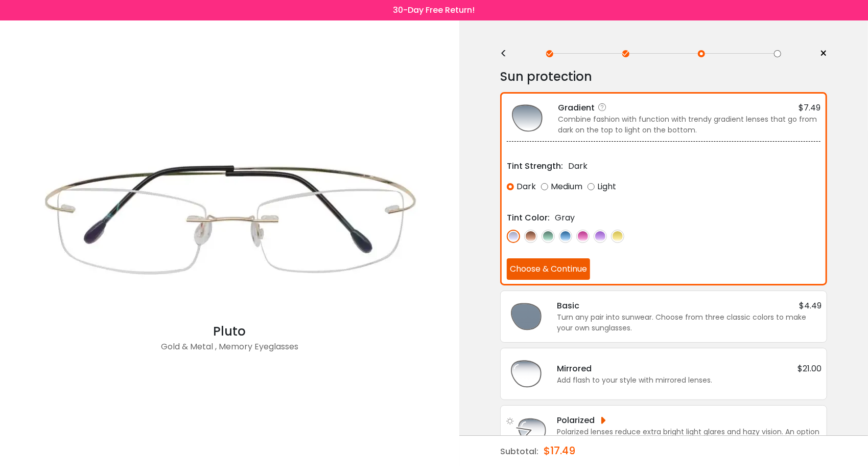 Image resolution: width=868 pixels, height=466 pixels. Describe the element at coordinates (230, 220) in the screenshot. I see `img: Gold Pluto - Metal , Memory Eyeglasses` at that location.